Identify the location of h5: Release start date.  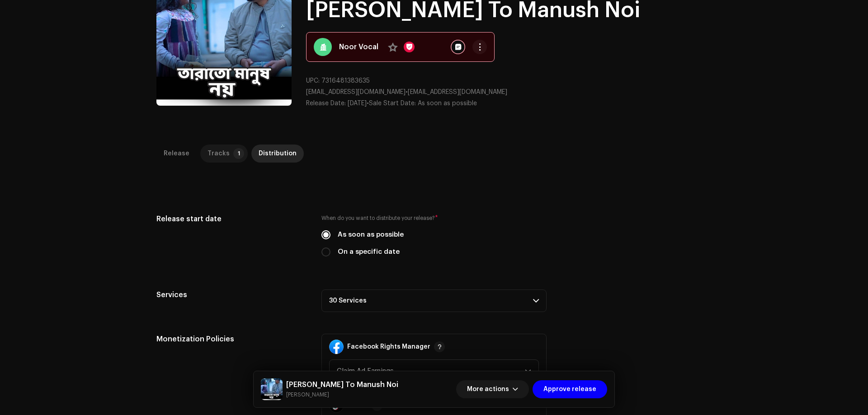
(232, 219).